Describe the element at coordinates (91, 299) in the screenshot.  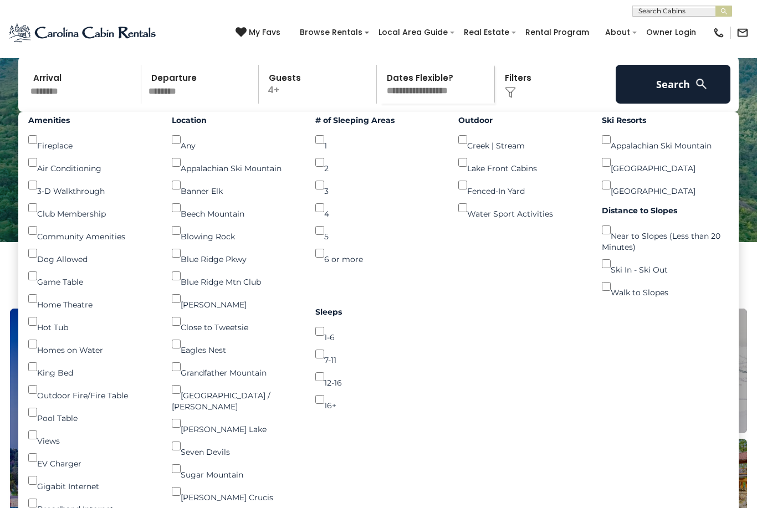
I see `div: Home Theatre` at that location.